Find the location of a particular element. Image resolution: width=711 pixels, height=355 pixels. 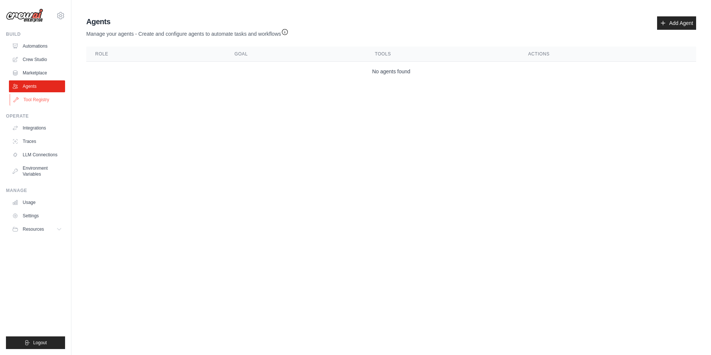

th: Goal is located at coordinates (295, 54).